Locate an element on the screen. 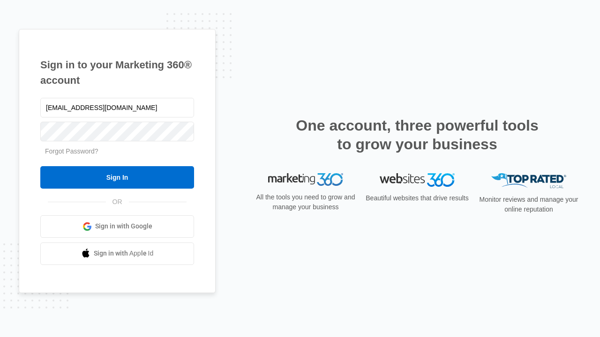  input: Sign In is located at coordinates (117, 178).